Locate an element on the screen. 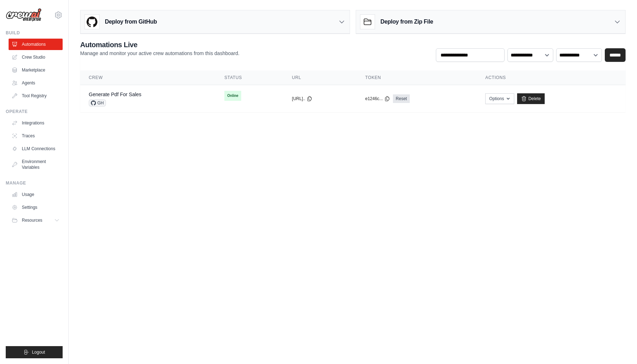 This screenshot has height=364, width=637. button: e1246c... is located at coordinates (377, 99).